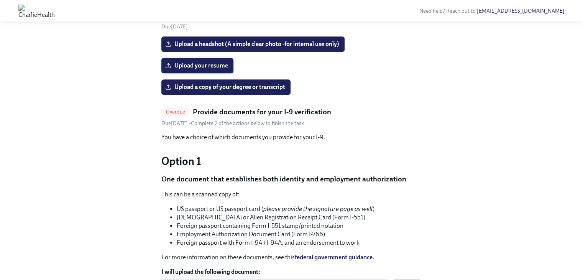  Describe the element at coordinates (36, 11) in the screenshot. I see `img: CharlieHealth` at that location.